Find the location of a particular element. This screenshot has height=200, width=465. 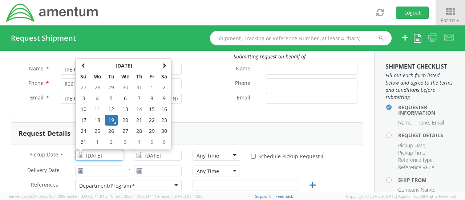

td: 9 is located at coordinates (164, 98).